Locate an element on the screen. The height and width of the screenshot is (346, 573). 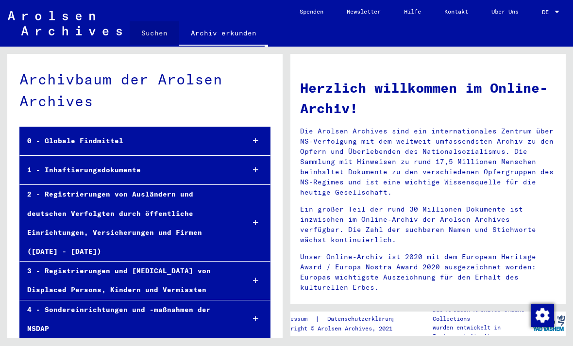
a: Archiv erkunden is located at coordinates (223, 34).